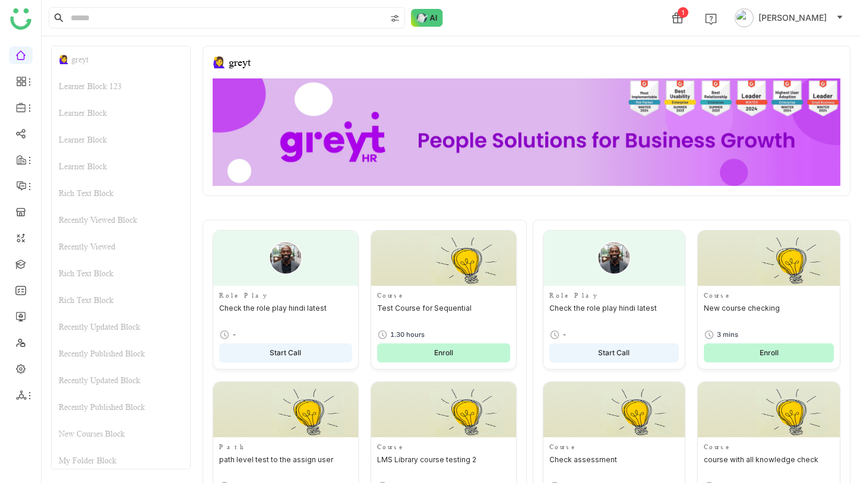 The width and height of the screenshot is (860, 483). What do you see at coordinates (121, 460) in the screenshot?
I see `div: My Folder Block` at bounding box center [121, 460].